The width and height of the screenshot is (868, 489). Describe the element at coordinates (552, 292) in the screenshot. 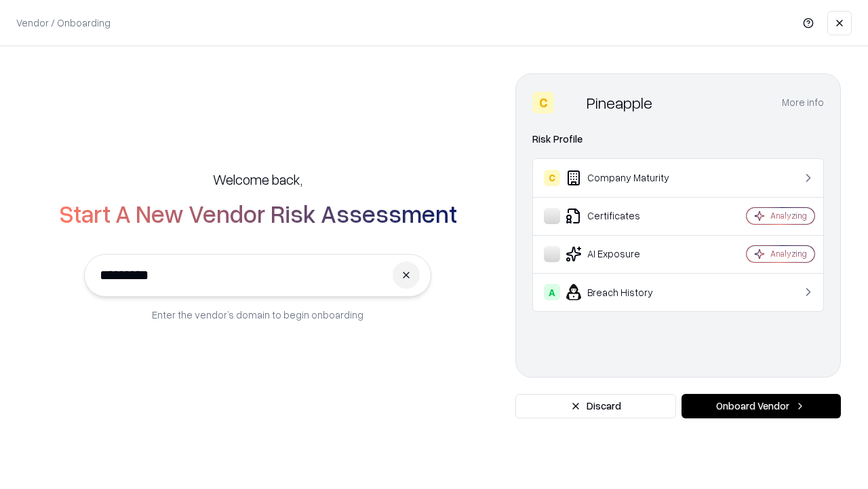

I see `div: A` at that location.